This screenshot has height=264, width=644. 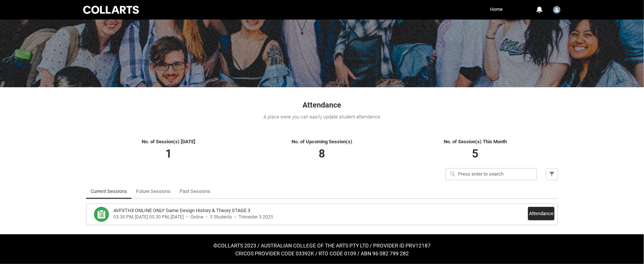 I want to click on span: No. of Upcoming Session(s), so click(x=322, y=141).